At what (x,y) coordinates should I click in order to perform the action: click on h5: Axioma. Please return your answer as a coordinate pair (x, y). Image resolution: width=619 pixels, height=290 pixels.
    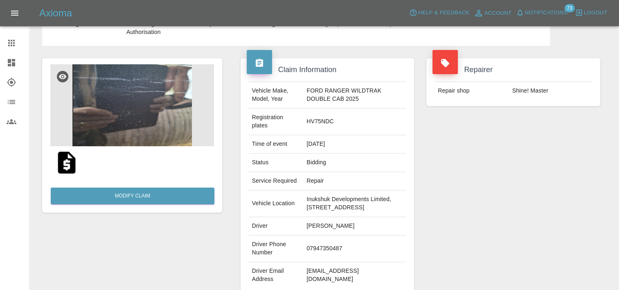
    Looking at the image, I should click on (56, 13).